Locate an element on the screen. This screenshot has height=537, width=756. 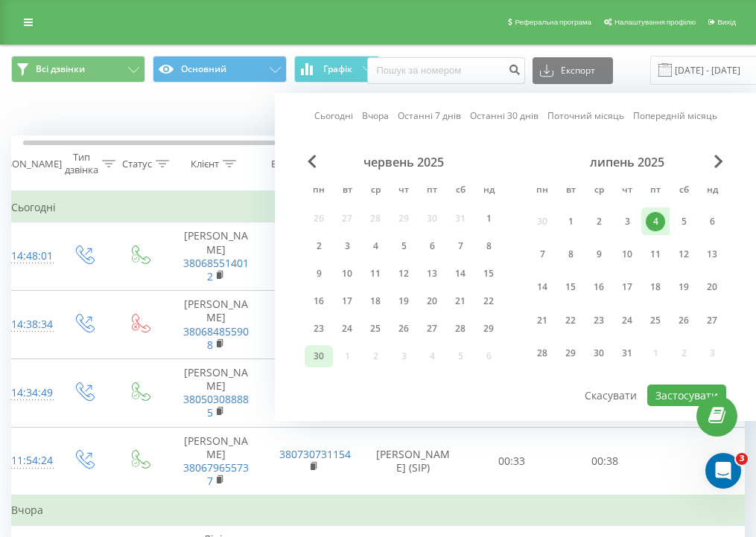
div: 14:34:49 is located at coordinates (26, 393).